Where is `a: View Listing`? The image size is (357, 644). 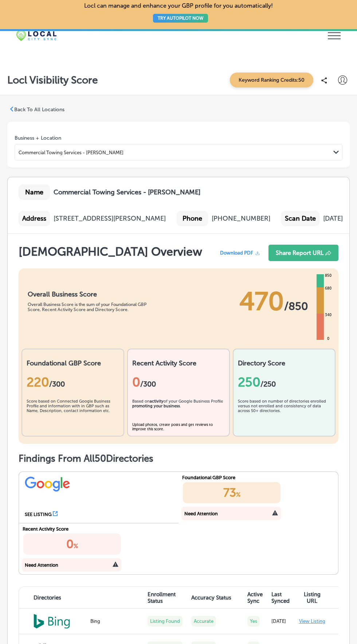
a: View Listing is located at coordinates (312, 621).